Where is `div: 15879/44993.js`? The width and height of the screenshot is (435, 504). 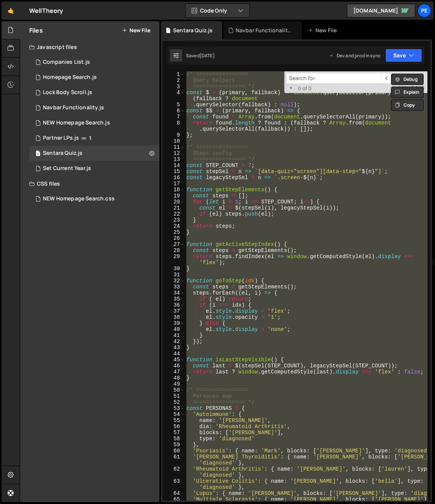
div: 15879/44993.js is located at coordinates (94, 62).